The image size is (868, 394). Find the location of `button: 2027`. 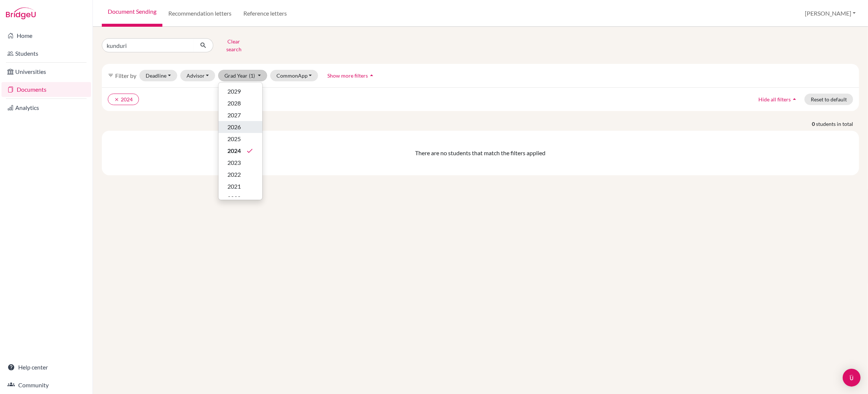

button: 2027 is located at coordinates (240, 115).